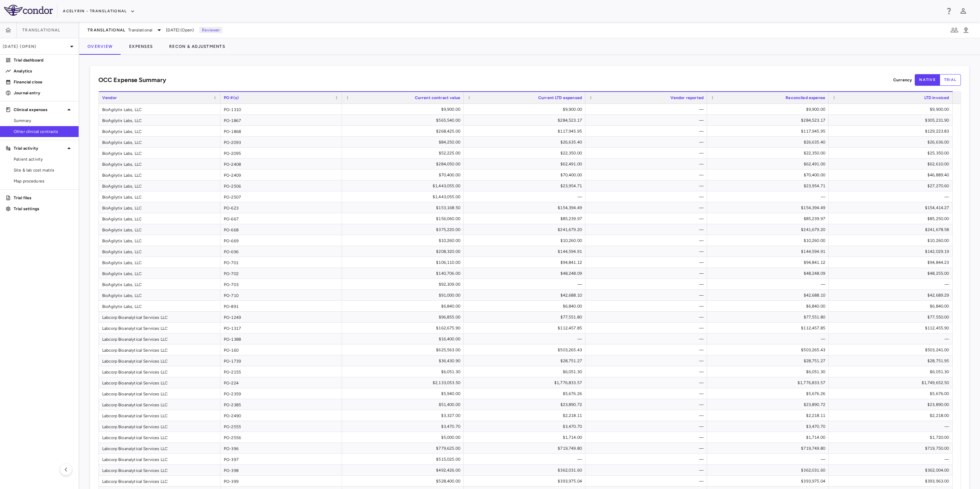 The height and width of the screenshot is (489, 980). I want to click on div: $48,255.00, so click(892, 273).